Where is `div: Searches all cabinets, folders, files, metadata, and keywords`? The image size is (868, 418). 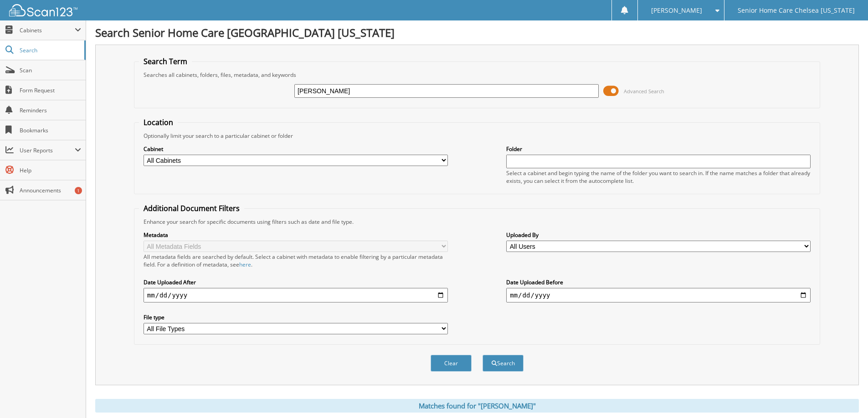
div: Searches all cabinets, folders, files, metadata, and keywords is located at coordinates (477, 74).